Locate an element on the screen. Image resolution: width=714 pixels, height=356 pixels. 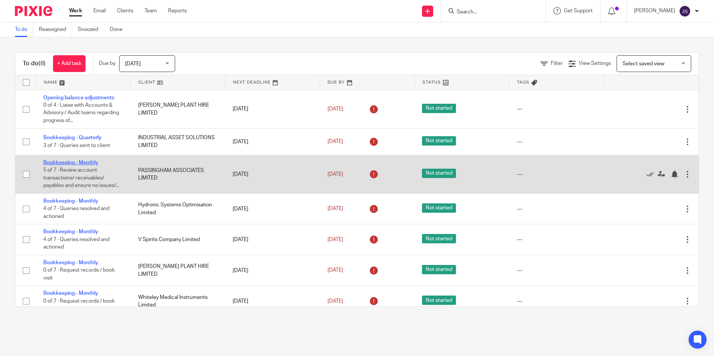
td: PASSINGHAM ASSOCIATES LIMITED is located at coordinates (178, 174).